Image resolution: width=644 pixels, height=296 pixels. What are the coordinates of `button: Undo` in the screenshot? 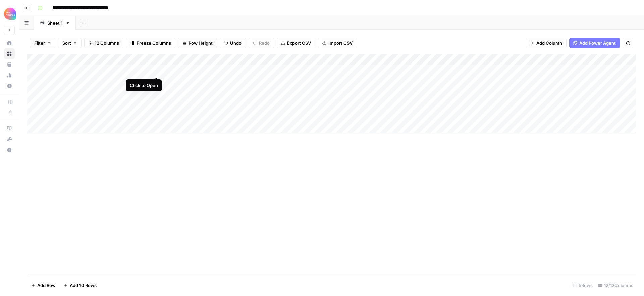 It's located at (233, 43).